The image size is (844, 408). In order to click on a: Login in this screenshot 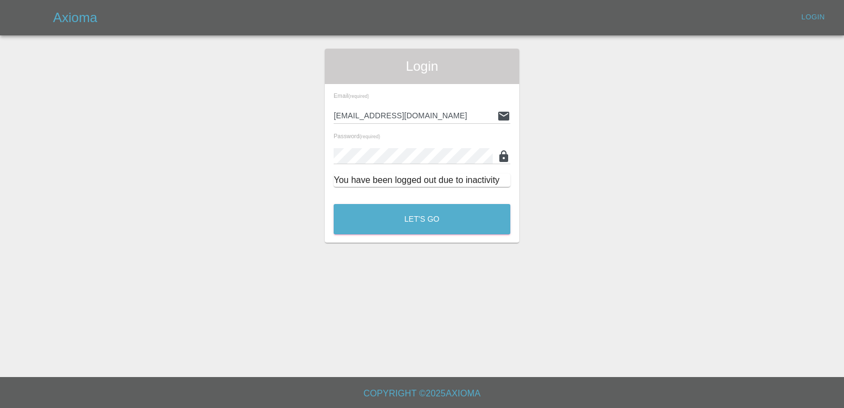, I will do `click(813, 17)`.